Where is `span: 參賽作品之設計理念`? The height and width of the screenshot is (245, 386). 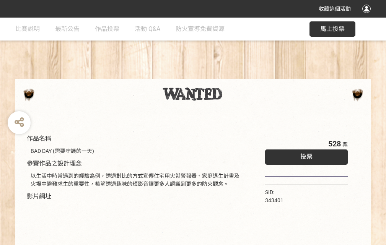 span: 參賽作品之設計理念 is located at coordinates (54, 163).